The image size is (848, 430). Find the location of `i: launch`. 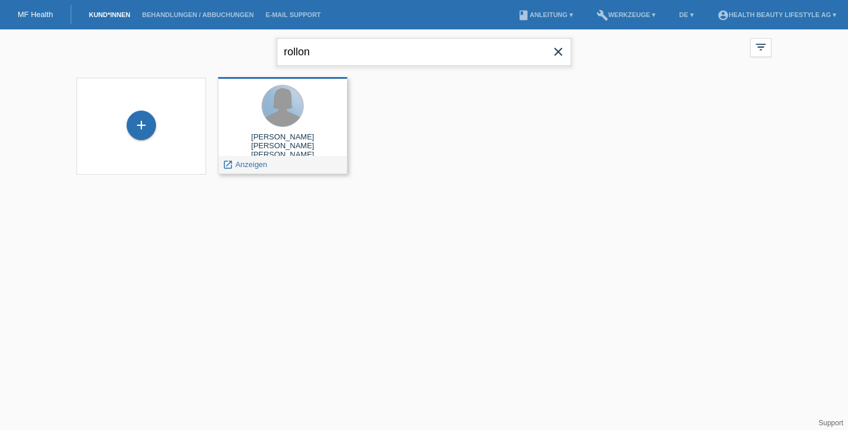

i: launch is located at coordinates (228, 165).